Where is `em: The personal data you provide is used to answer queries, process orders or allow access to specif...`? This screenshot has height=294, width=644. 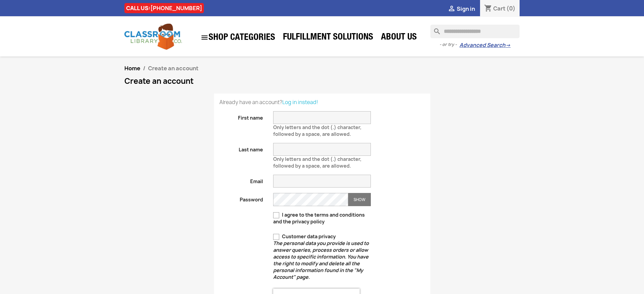 em: The personal data you provide is used to answer queries, process orders or allow access to specif... is located at coordinates (321, 260).